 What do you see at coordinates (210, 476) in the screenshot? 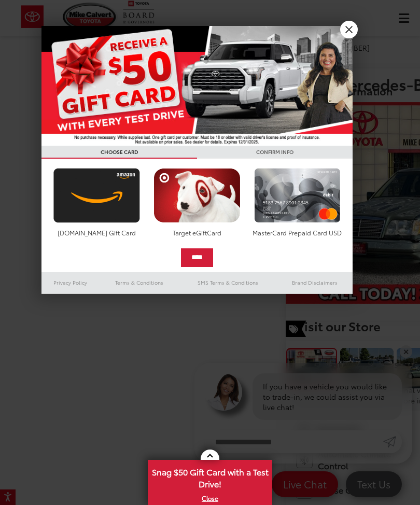
I see `span: Snag $50 Gift Card with a Test Drive!` at bounding box center [210, 476].